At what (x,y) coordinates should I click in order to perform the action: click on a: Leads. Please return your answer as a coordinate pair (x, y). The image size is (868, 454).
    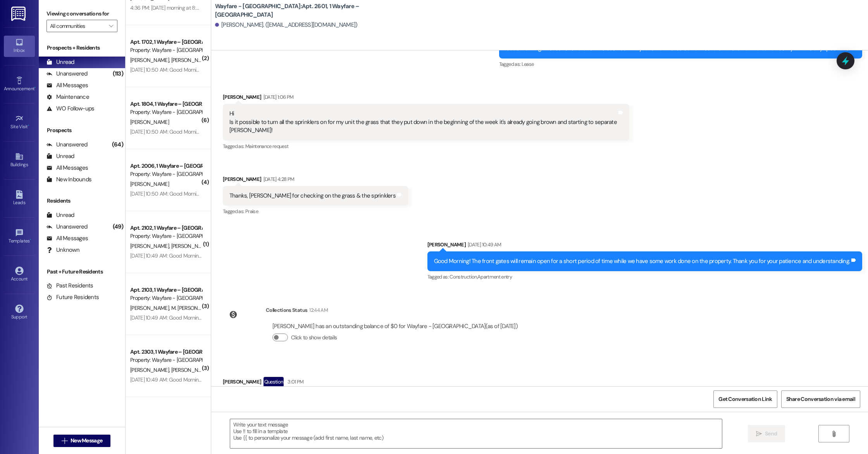
    Looking at the image, I should click on (20, 199).